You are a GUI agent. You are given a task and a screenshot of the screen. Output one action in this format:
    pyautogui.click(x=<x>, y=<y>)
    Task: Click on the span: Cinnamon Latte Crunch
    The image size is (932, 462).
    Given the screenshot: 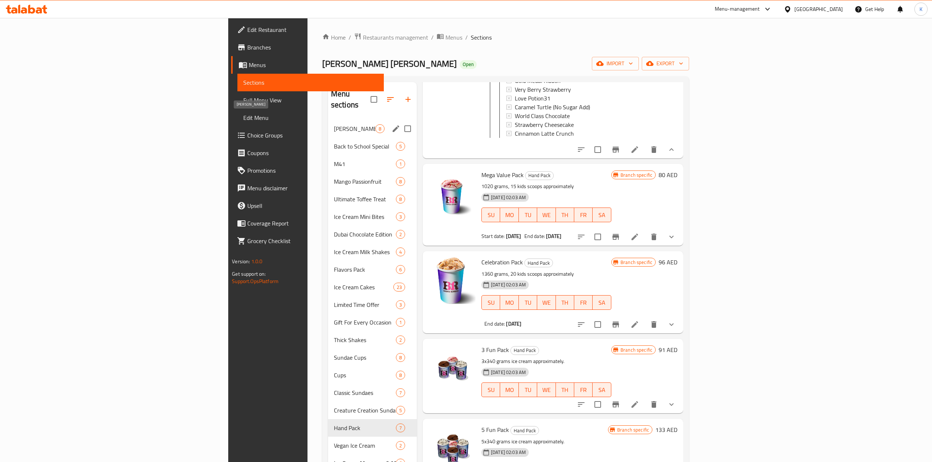 What is the action you would take?
    pyautogui.click(x=544, y=134)
    